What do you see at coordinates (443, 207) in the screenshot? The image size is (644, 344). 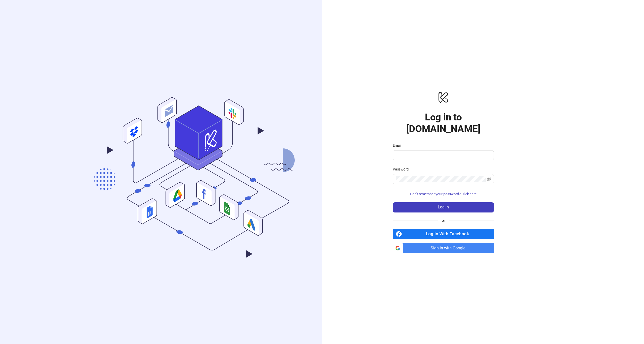 I see `span: Log in` at bounding box center [443, 207].